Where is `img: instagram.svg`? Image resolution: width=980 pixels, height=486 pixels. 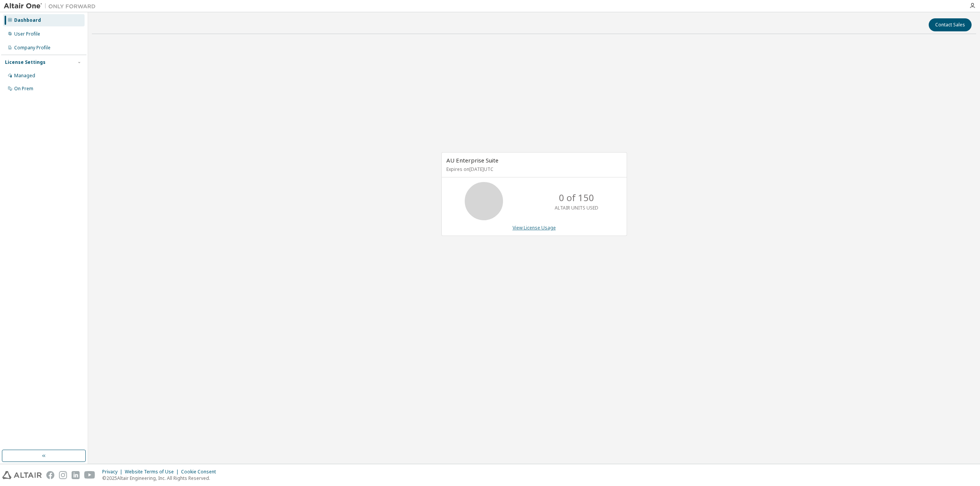 img: instagram.svg is located at coordinates (62, 475).